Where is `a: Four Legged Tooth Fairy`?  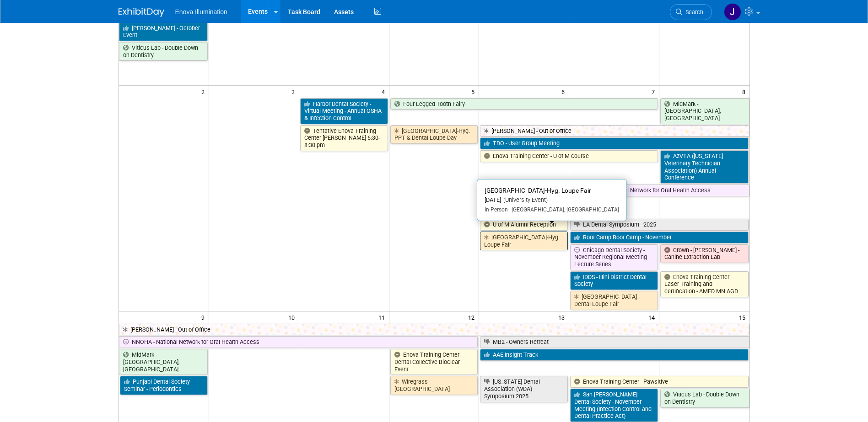 a: Four Legged Tooth Fairy is located at coordinates (524, 104).